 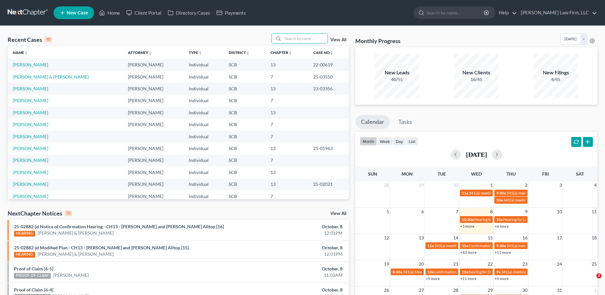 What do you see at coordinates (456, 290) in the screenshot?
I see `span: 28` at bounding box center [456, 290].